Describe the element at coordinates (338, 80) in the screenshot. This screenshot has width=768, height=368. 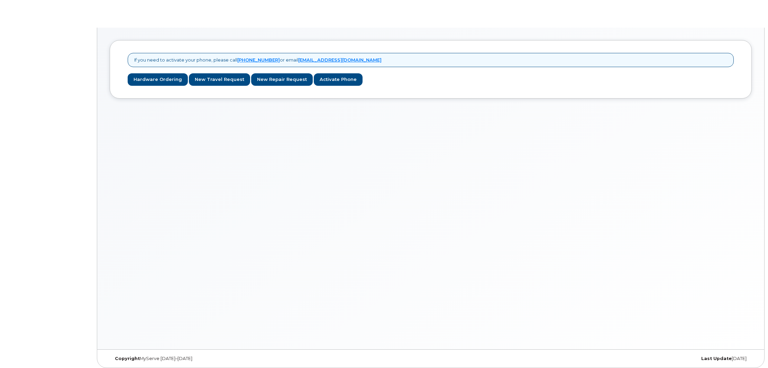
I see `a: Activate Phone` at that location.